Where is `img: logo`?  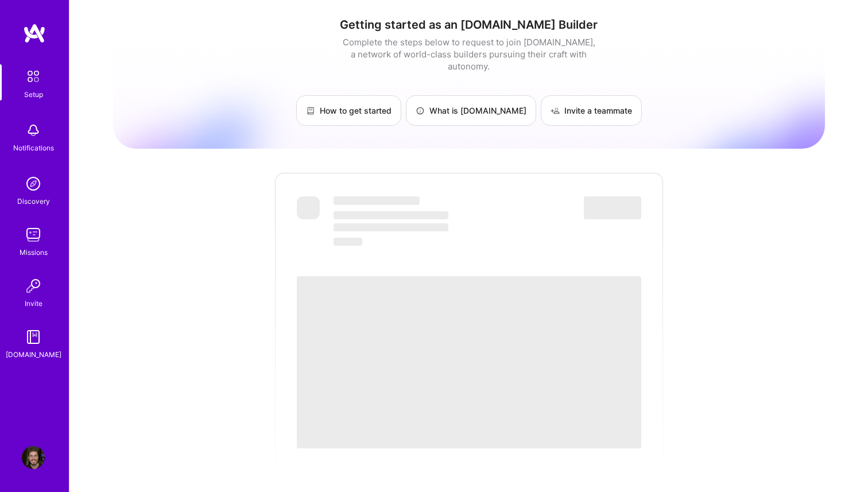
img: logo is located at coordinates (34, 33).